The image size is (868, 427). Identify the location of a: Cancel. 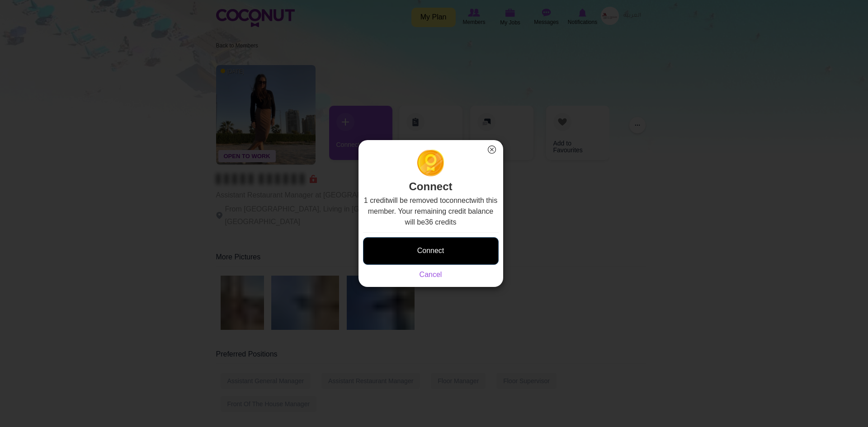
(431, 275).